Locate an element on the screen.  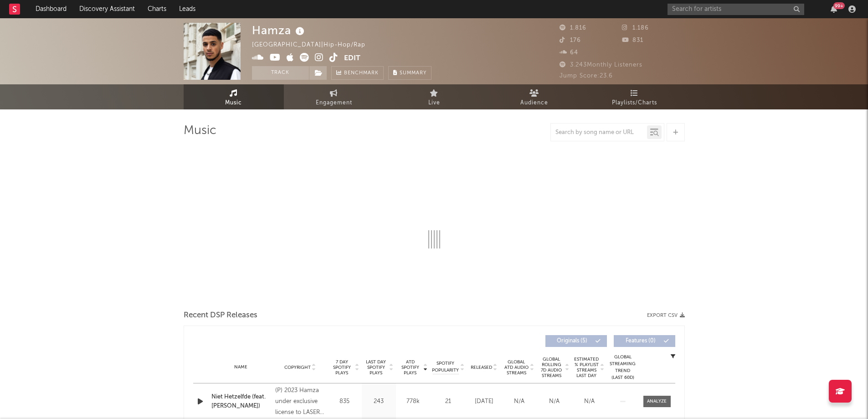
span: 831 is located at coordinates (632, 40).